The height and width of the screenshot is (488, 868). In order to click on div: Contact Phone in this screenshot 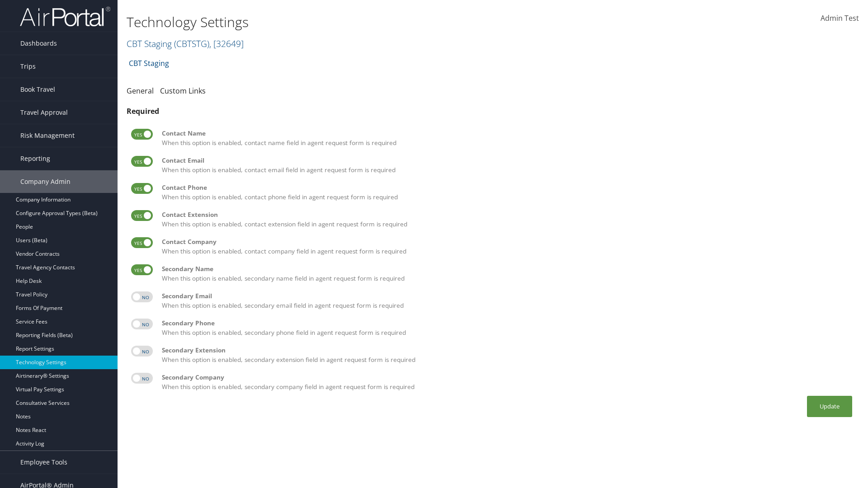, I will do `click(508, 188)`.